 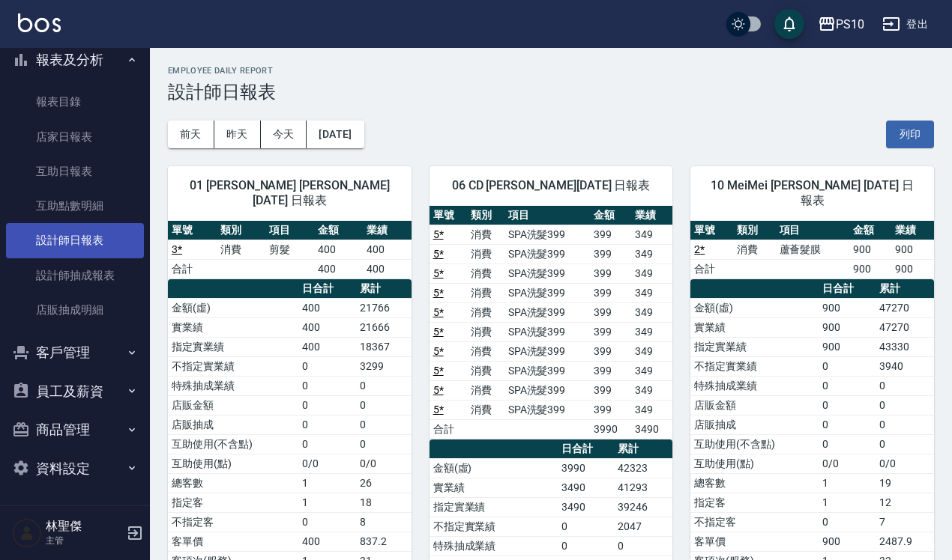 What do you see at coordinates (548, 216) in the screenshot?
I see `th: 項目` at bounding box center [548, 216].